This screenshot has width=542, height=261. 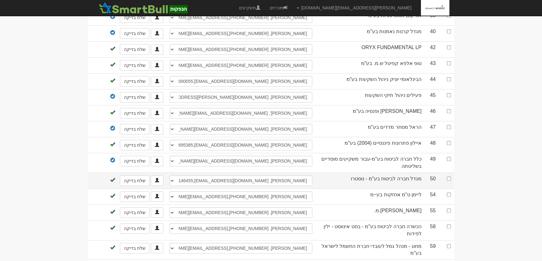 What do you see at coordinates (431, 129) in the screenshot?
I see `td: 47` at bounding box center [431, 129].